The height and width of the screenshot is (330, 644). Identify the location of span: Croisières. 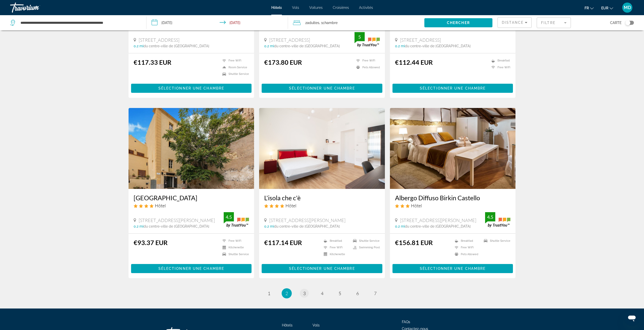
(341, 8).